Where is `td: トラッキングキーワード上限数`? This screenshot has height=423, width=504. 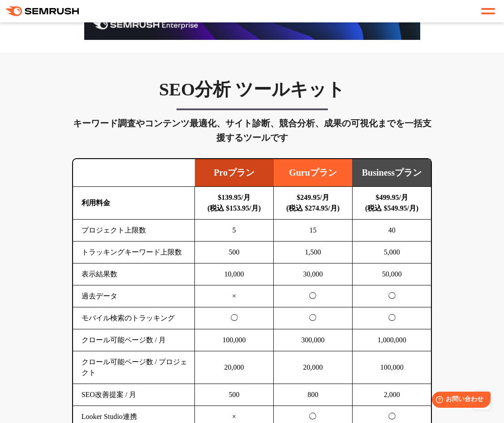
td: トラッキングキーワード上限数 is located at coordinates (134, 252).